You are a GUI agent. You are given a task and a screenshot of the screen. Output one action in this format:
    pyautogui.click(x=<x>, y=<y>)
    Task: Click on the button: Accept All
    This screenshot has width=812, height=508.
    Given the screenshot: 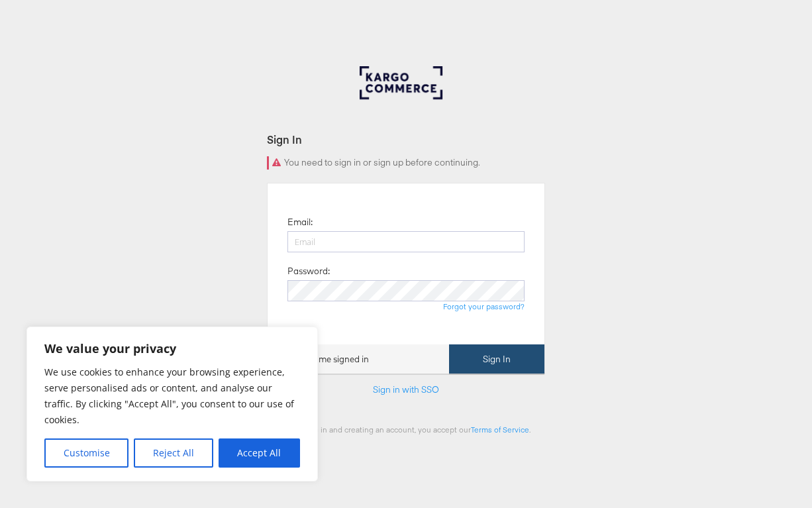 What is the action you would take?
    pyautogui.click(x=259, y=453)
    